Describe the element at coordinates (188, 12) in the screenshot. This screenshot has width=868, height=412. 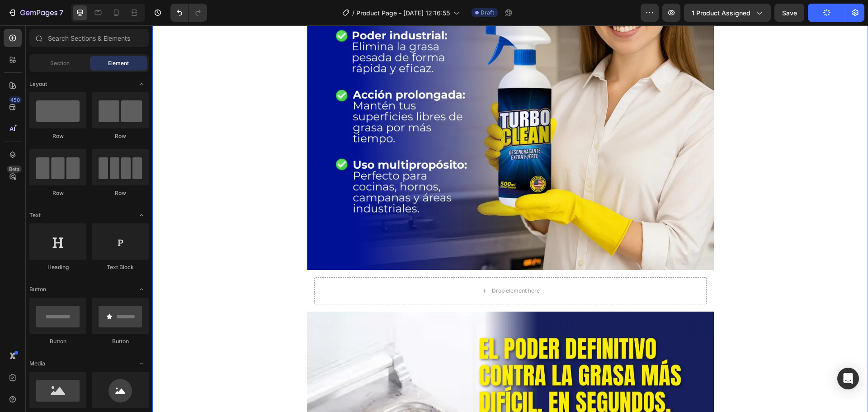
I see `div: Undo/Redo` at that location.